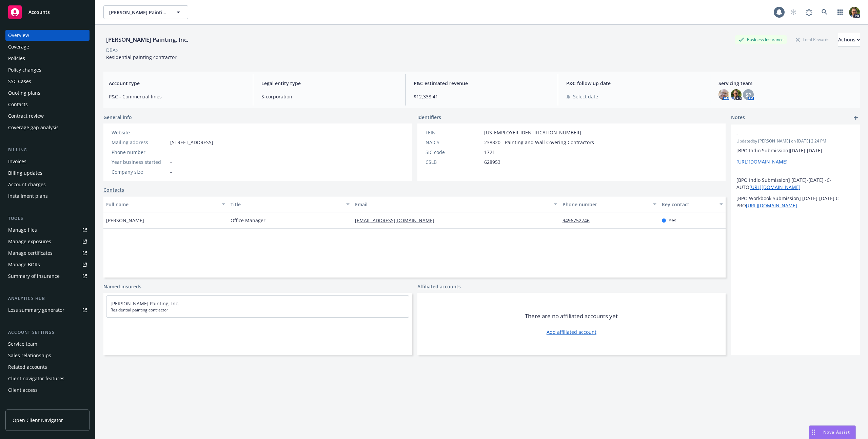 The width and height of the screenshot is (868, 439). Describe the element at coordinates (453, 162) in the screenshot. I see `div: CSLB` at that location.